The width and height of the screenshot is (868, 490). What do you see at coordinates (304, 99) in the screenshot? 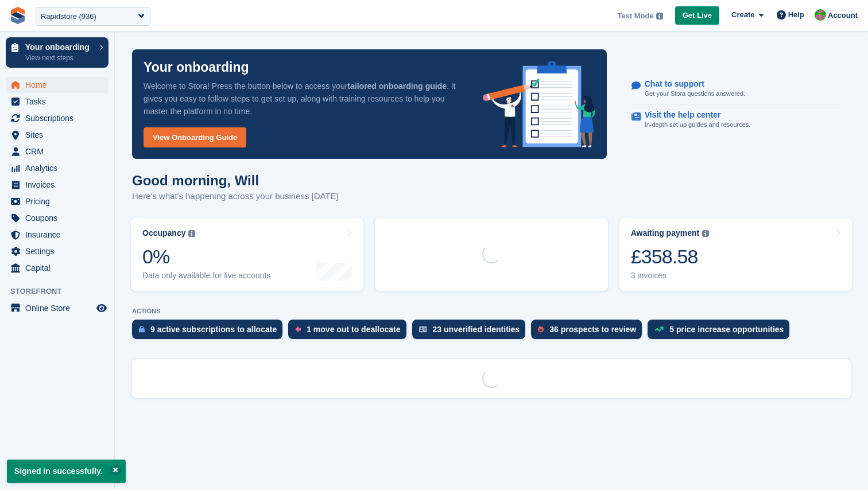
I see `p: Welcome to Stora! Press the button below to access your . It gives you easy to follow steps to ge...` at bounding box center [304, 99].